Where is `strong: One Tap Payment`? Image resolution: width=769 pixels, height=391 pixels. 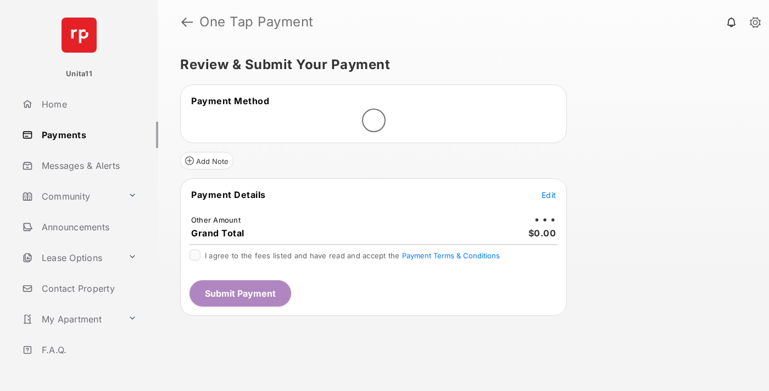
strong: One Tap Payment is located at coordinates (256, 22).